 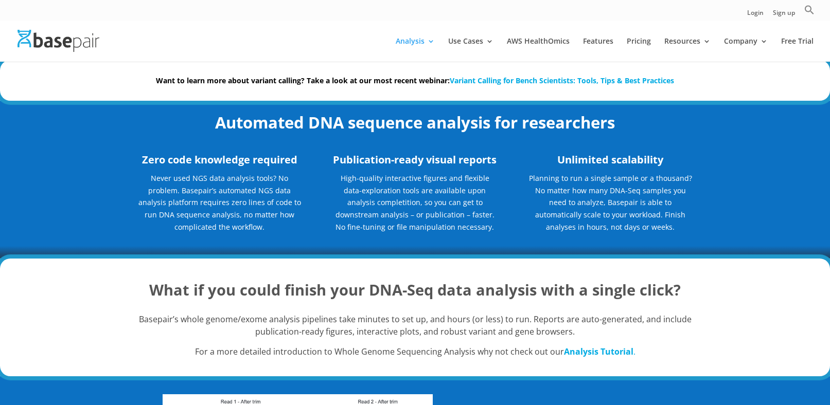 I want to click on h3: Unlimited scalability, so click(x=610, y=162).